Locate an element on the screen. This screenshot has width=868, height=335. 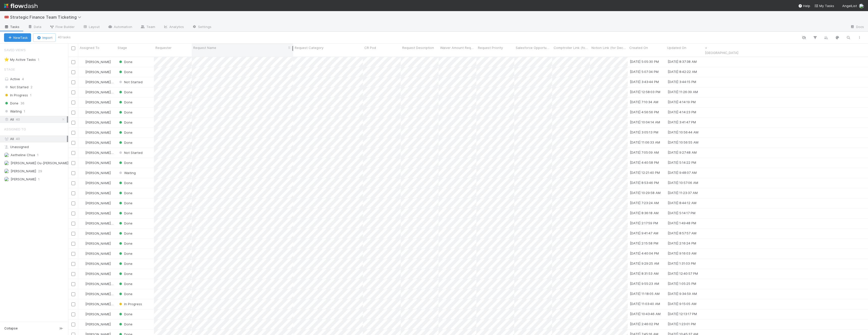
img: avatar_0645ba0f-c375-49d5-b2e7-231debf65fc8.png is located at coordinates (82, 304).